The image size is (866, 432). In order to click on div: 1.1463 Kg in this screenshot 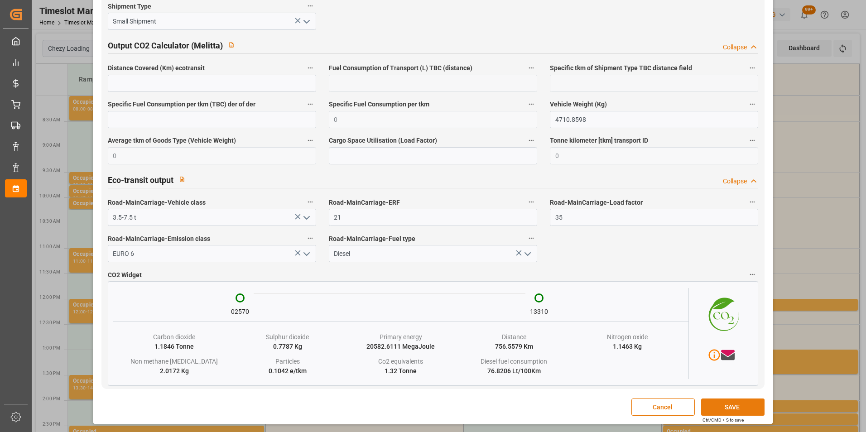, I will do `click(627, 347)`.